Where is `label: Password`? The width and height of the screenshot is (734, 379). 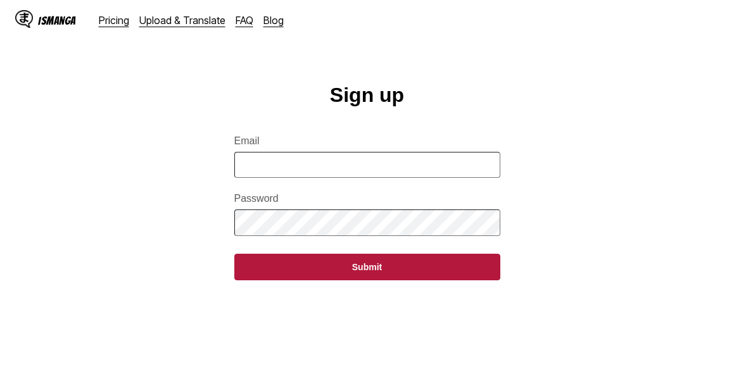 label: Password is located at coordinates (367, 199).